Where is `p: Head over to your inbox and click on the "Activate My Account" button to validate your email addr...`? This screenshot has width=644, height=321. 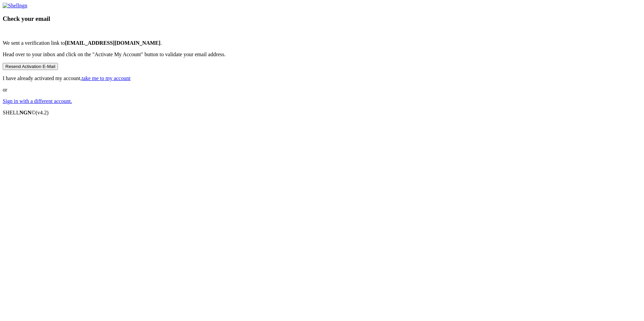 p: Head over to your inbox and click on the "Activate My Account" button to validate your email addr... is located at coordinates (322, 54).